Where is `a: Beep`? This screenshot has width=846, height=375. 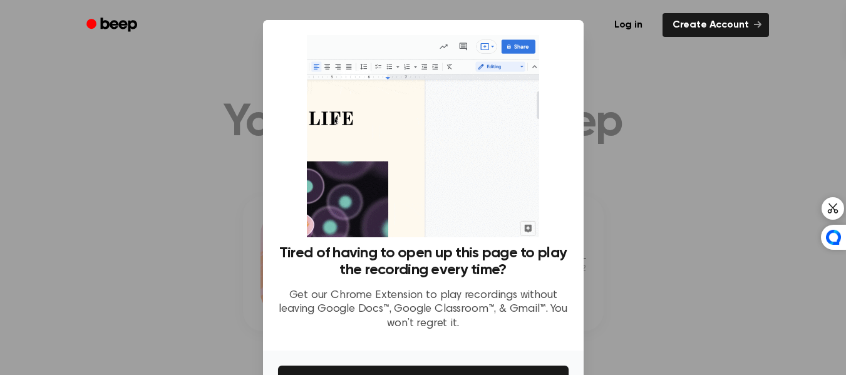 a: Beep is located at coordinates (113, 25).